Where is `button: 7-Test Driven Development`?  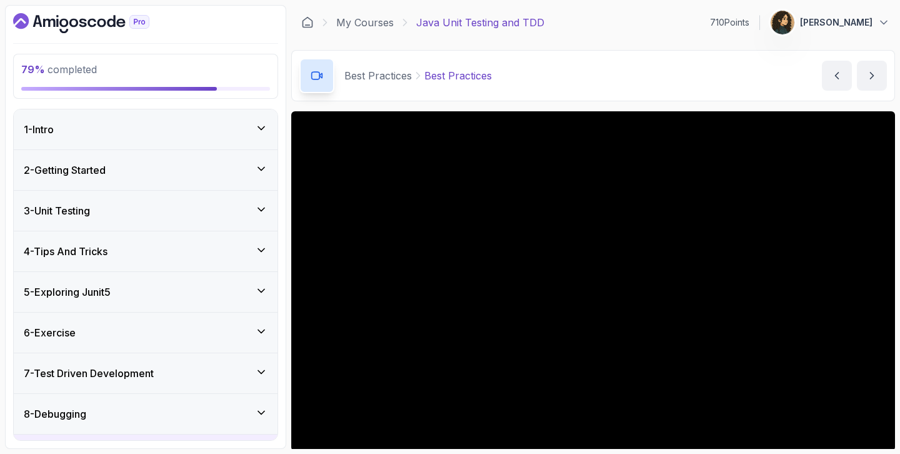
button: 7-Test Driven Development is located at coordinates (146, 373).